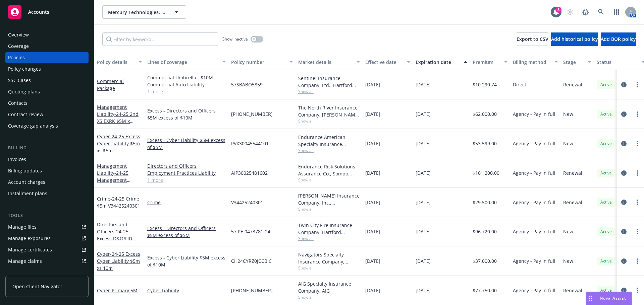 The width and height of the screenshot is (644, 305). What do you see at coordinates (187, 232) in the screenshot?
I see `a: Excess - Directors and Officers $5M excess of $5M` at bounding box center [187, 232].